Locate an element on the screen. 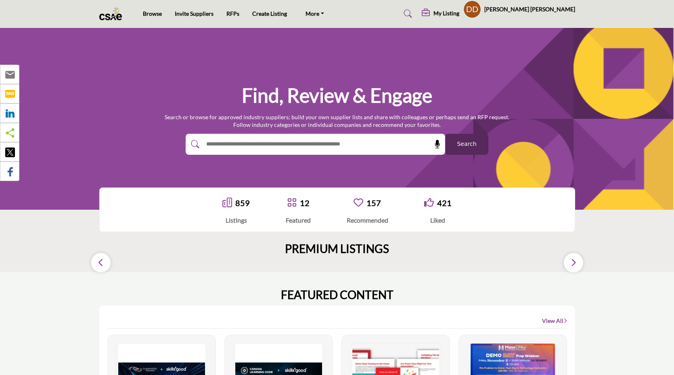 The height and width of the screenshot is (375, 674). a: 421 is located at coordinates (444, 203).